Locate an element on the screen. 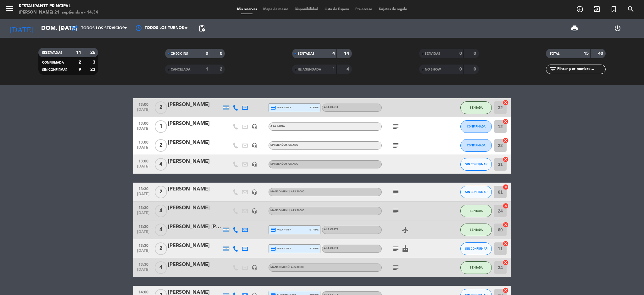  span: CONFIRMADA is located at coordinates (53, 63).